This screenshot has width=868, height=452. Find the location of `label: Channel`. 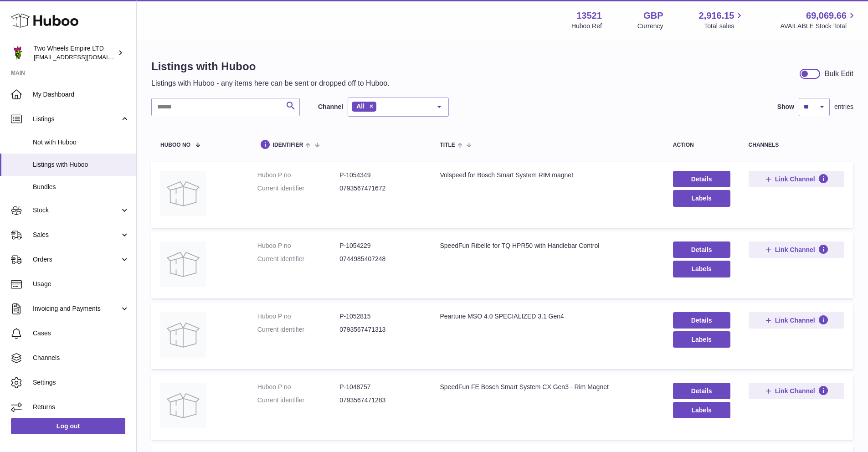

label: Channel is located at coordinates (330, 107).